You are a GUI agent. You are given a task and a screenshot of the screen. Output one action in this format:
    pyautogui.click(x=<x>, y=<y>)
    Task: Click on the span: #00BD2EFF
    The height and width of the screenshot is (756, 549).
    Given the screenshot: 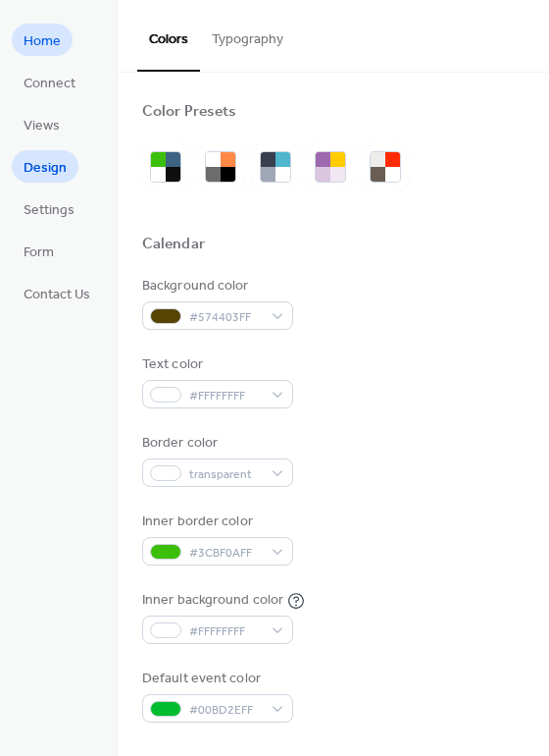 What is the action you would take?
    pyautogui.click(x=226, y=710)
    